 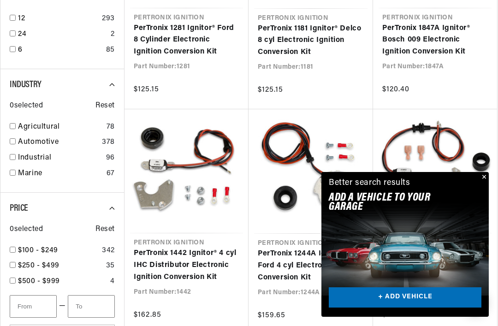 What do you see at coordinates (38, 250) in the screenshot?
I see `span: $100 - $249` at bounding box center [38, 250].